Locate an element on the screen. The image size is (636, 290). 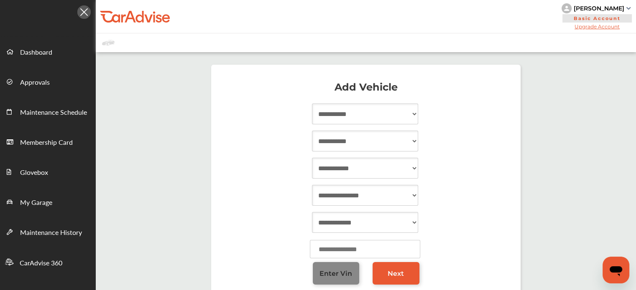
span: Maintenance Schedule is located at coordinates (53, 113).